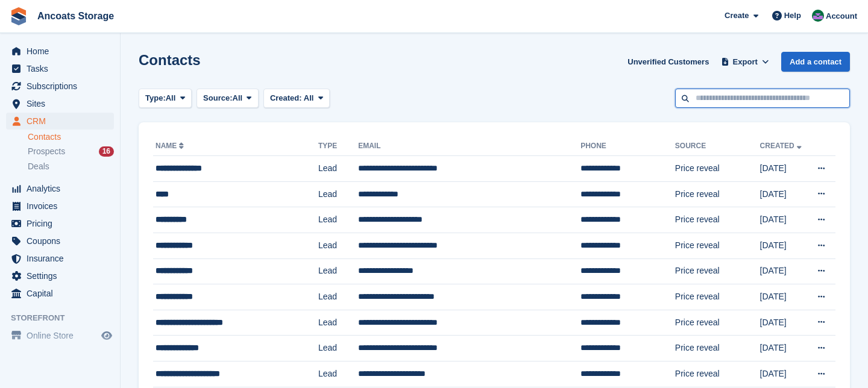  What do you see at coordinates (63, 259) in the screenshot?
I see `span: Insurance` at bounding box center [63, 259].